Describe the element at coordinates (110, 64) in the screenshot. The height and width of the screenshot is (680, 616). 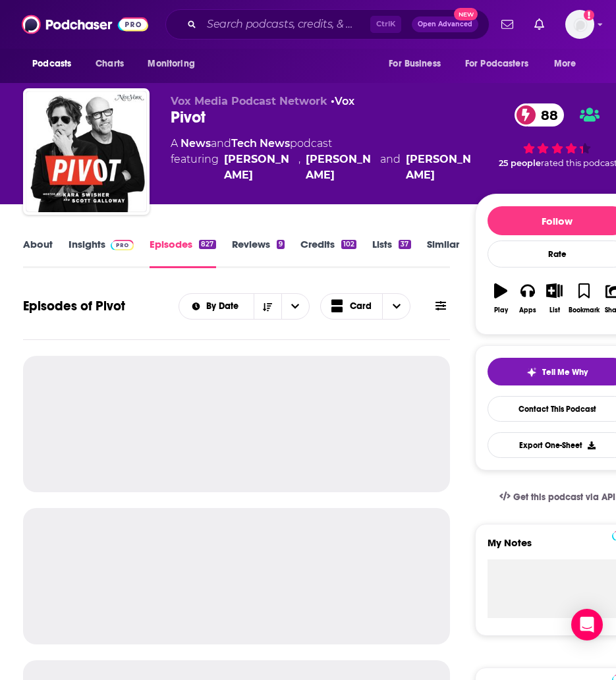
I see `span: Charts` at that location.